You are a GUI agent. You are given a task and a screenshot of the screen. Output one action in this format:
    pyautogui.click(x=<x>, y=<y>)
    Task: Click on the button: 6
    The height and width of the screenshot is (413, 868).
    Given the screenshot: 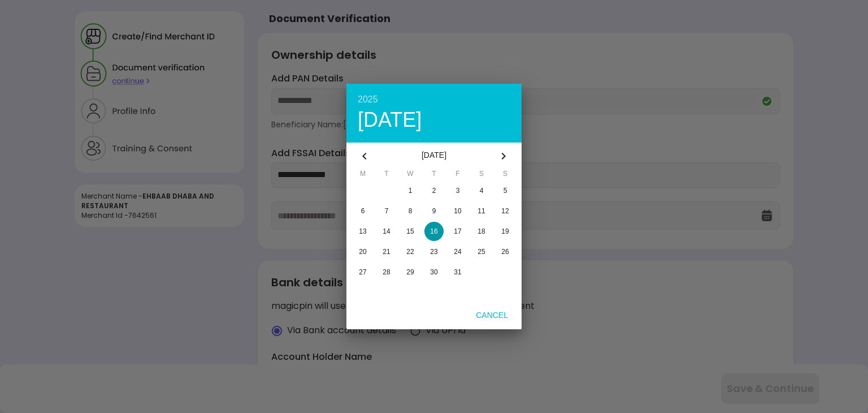 What is the action you would take?
    pyautogui.click(x=363, y=211)
    